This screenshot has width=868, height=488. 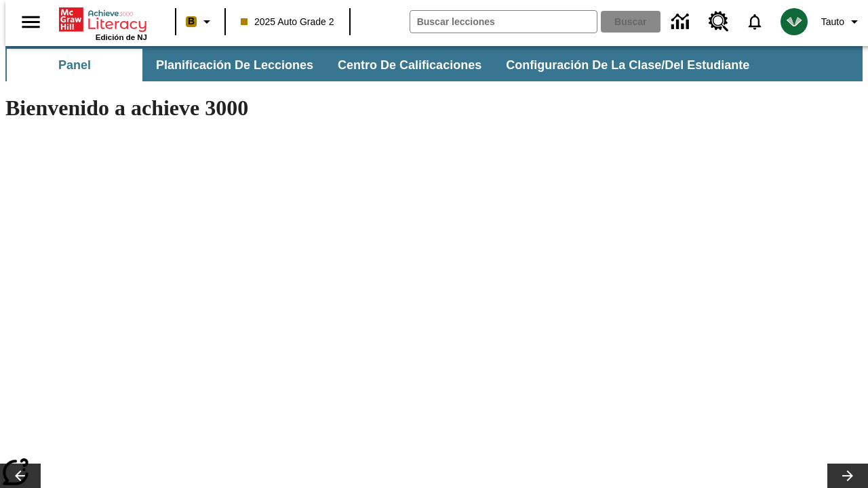 What do you see at coordinates (75, 65) in the screenshot?
I see `button: Panel` at bounding box center [75, 65].